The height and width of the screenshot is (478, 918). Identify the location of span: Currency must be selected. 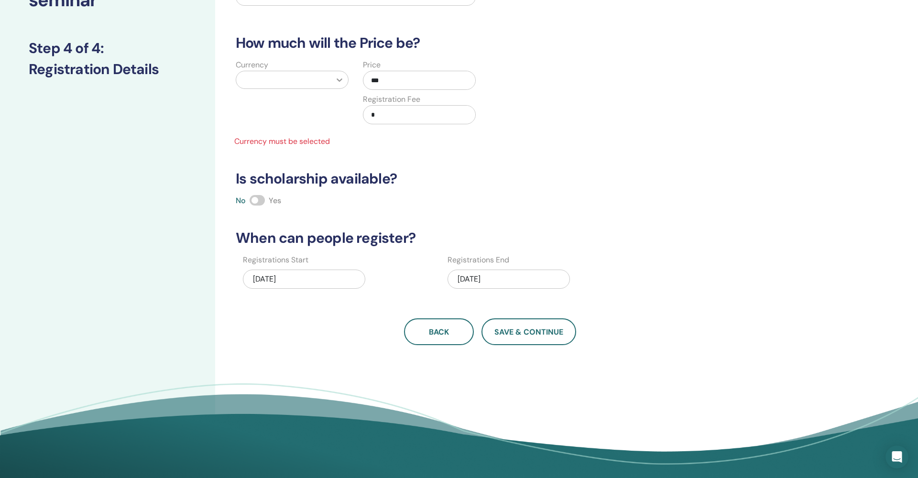
(356, 141).